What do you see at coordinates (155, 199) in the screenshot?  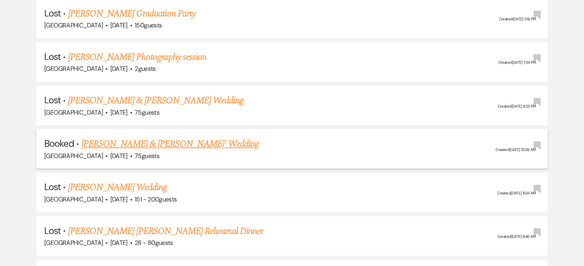 I see `span: 151 - 200 guests` at bounding box center [155, 199].